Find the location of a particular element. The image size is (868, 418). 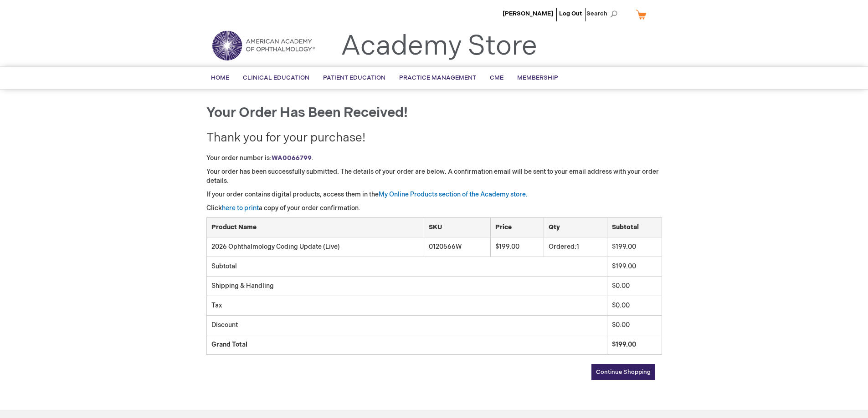

td: 2026 Ophthalmology Coding Update (Live) is located at coordinates (315, 247).